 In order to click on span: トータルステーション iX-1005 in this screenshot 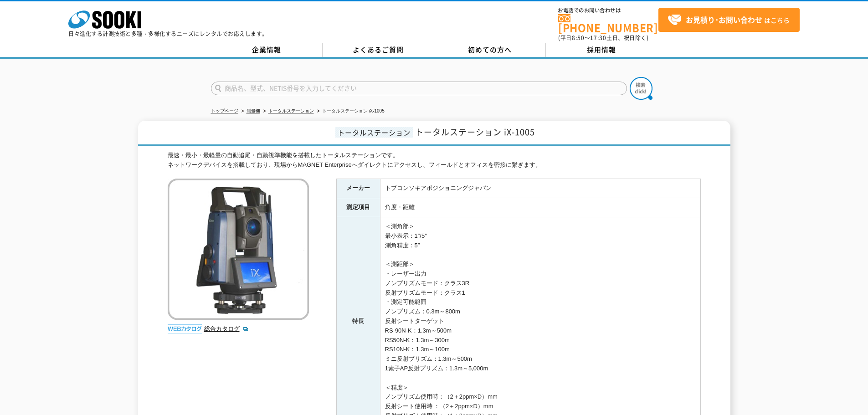, I will do `click(475, 132)`.